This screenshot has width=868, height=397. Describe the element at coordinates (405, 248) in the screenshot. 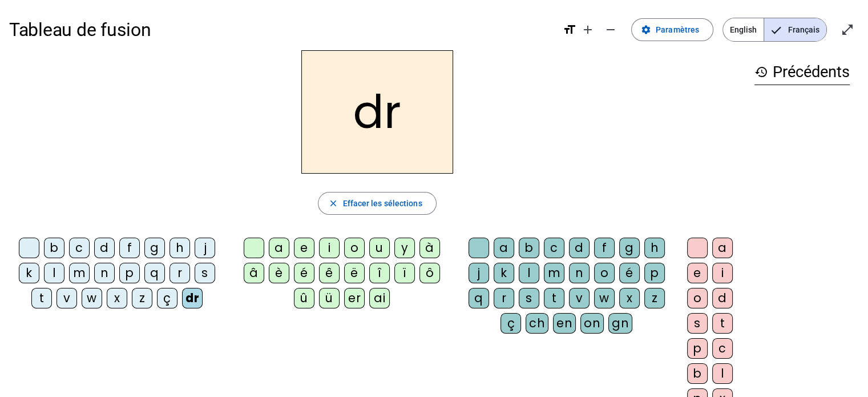

I see `div: y` at that location.